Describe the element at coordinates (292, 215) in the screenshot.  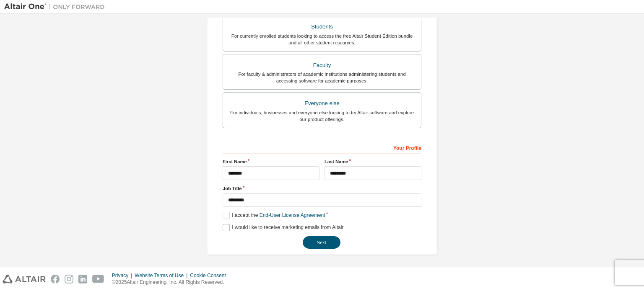
I see `a: End-User License Agreement` at that location.